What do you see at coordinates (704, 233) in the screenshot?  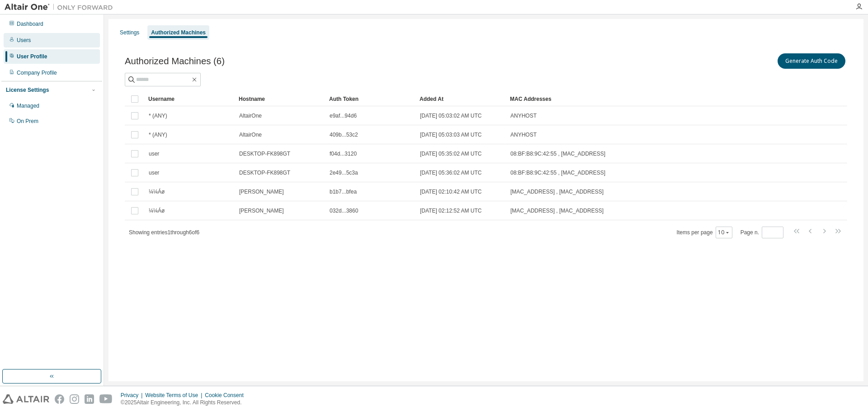 I see `span: Items per page` at bounding box center [704, 233].